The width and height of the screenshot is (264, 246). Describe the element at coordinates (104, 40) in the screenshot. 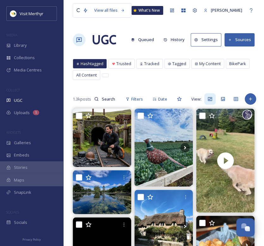

I see `a: UGC` at that location.